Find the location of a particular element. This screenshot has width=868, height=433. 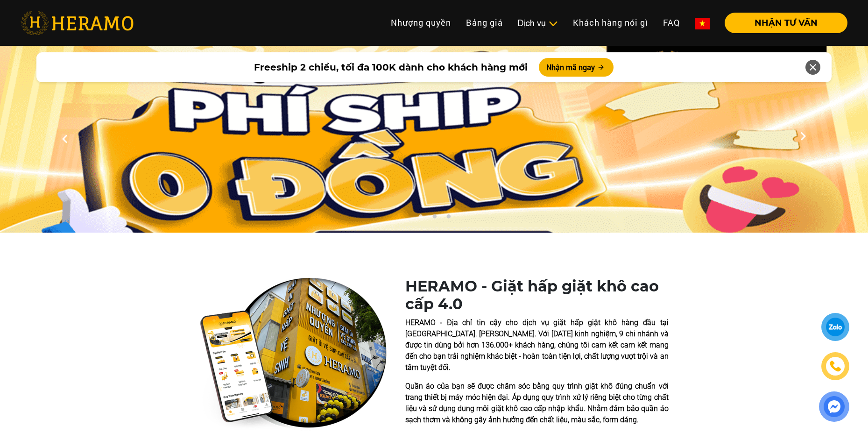

a: Bảng giá is located at coordinates (484, 23).